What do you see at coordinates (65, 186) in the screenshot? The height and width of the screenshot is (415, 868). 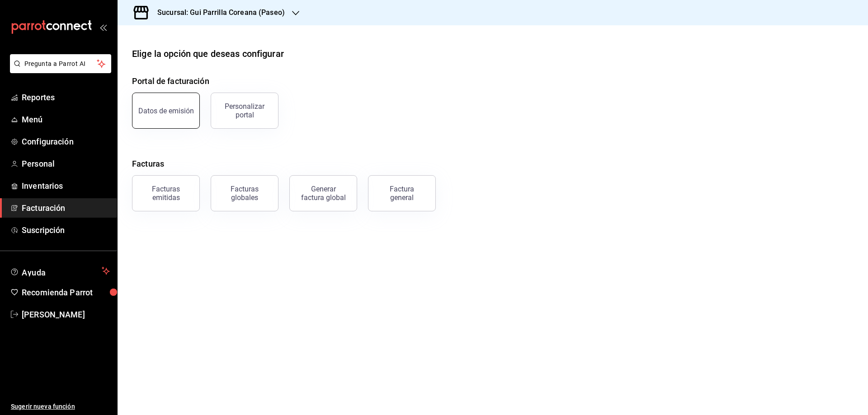 I see `span: Inventarios` at bounding box center [65, 186].